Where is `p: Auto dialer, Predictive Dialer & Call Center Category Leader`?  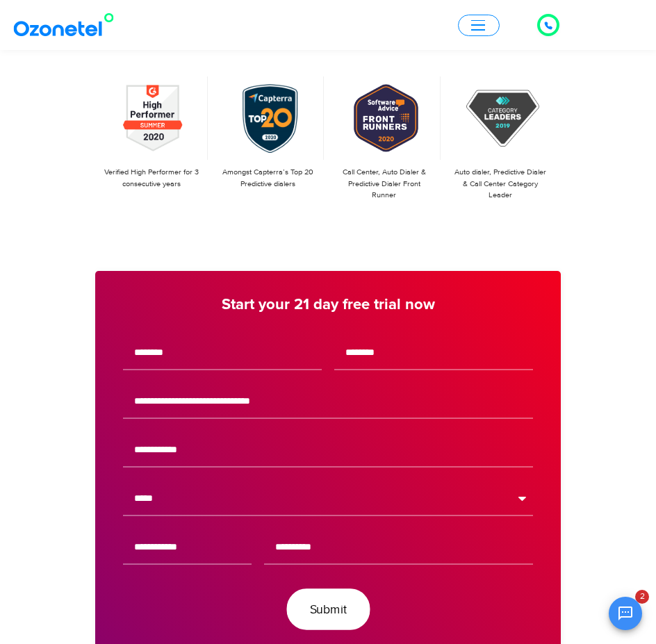 p: Auto dialer, Predictive Dialer & Call Center Category Leader is located at coordinates (501, 184).